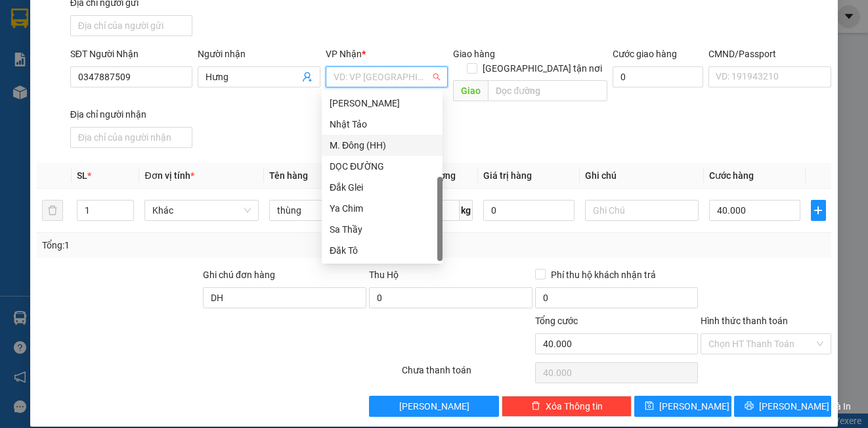 This screenshot has width=868, height=428. What do you see at coordinates (343, 54) in the screenshot?
I see `span: VP Nhận` at bounding box center [343, 54].